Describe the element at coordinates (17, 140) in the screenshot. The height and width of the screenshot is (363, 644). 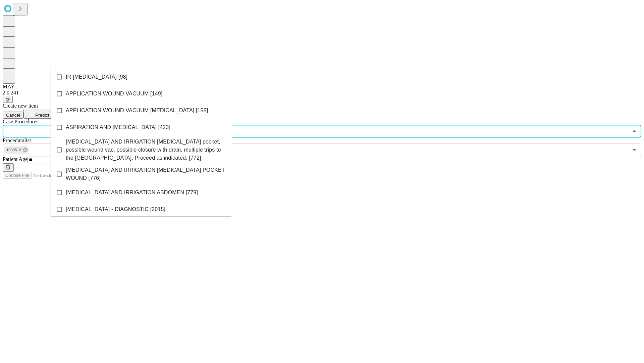
I see `span: Proceduralist` at that location.